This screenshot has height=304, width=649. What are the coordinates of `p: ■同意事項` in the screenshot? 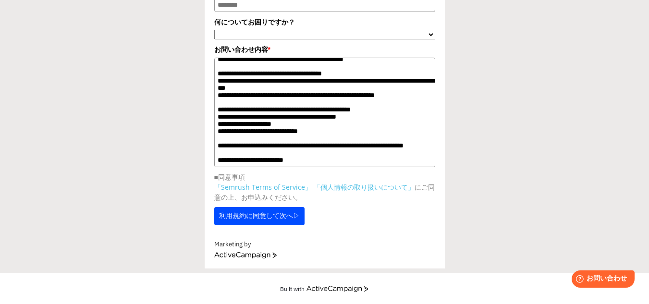 It's located at (325, 177).